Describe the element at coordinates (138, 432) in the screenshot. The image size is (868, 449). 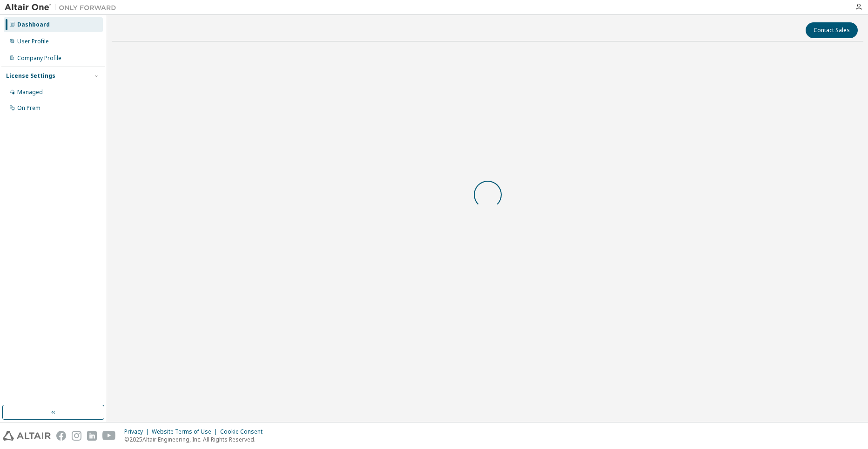
I see `div: Privacy` at that location.